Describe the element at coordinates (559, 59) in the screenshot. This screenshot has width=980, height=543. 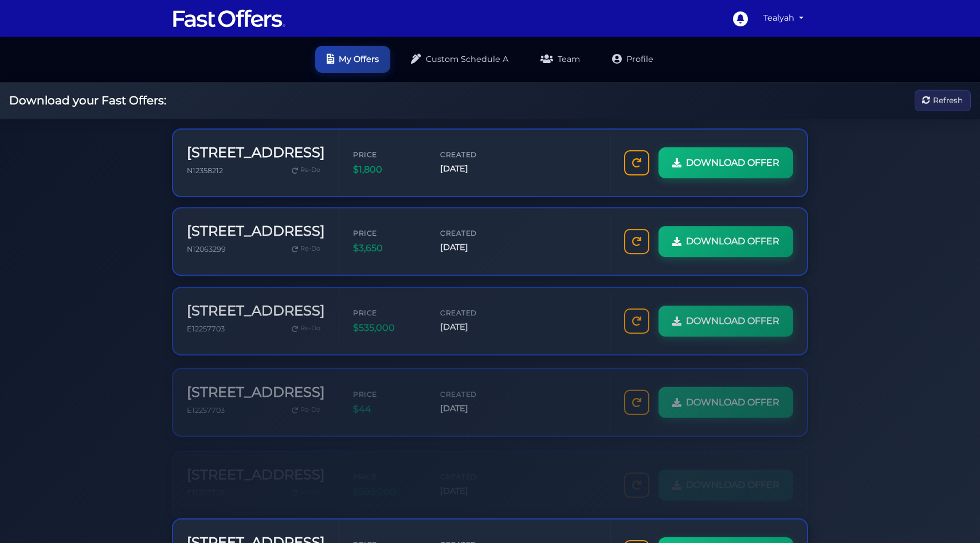
I see `a: Team` at that location.